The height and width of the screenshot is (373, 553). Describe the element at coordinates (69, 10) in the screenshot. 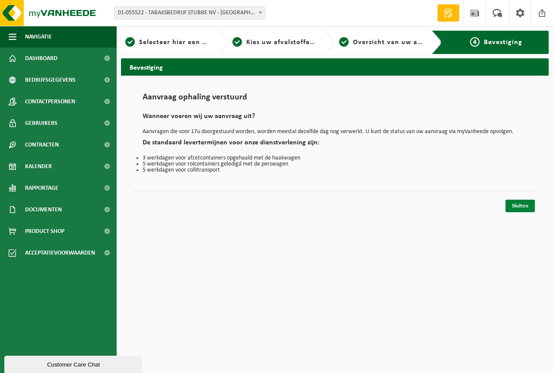

I see `div: Customer Care Chat` at that location.